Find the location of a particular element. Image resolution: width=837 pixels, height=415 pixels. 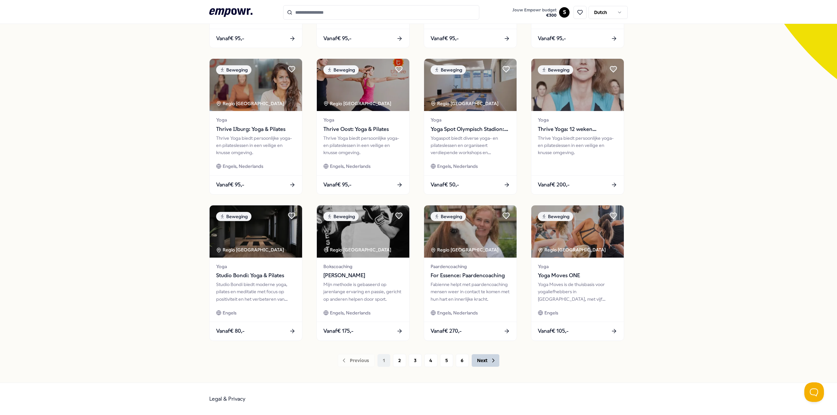

a: Legal & Privacy is located at coordinates (227, 399).